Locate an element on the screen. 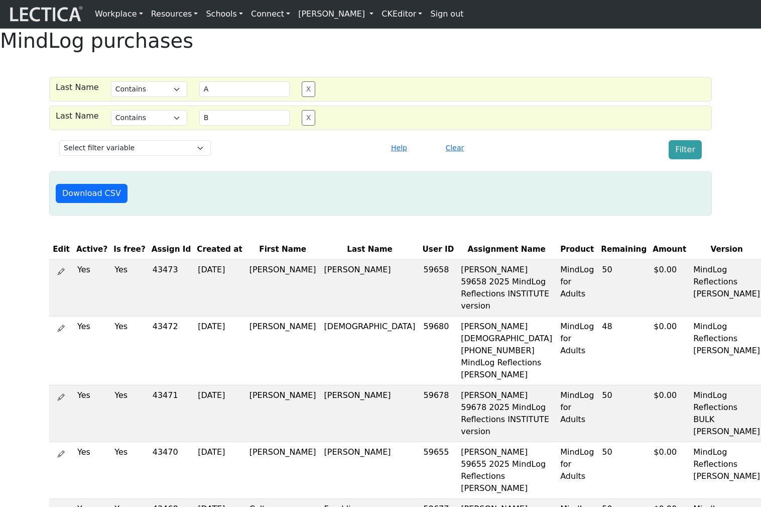  th: Amount is located at coordinates (669, 249).